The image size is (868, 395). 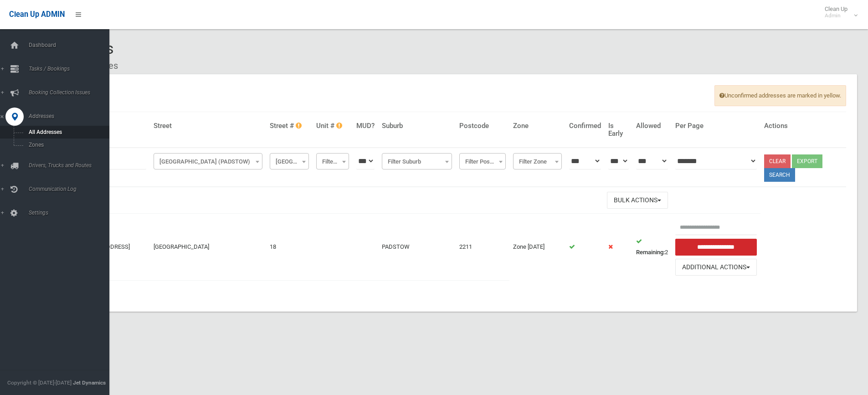 I want to click on h4: Allowed, so click(x=652, y=126).